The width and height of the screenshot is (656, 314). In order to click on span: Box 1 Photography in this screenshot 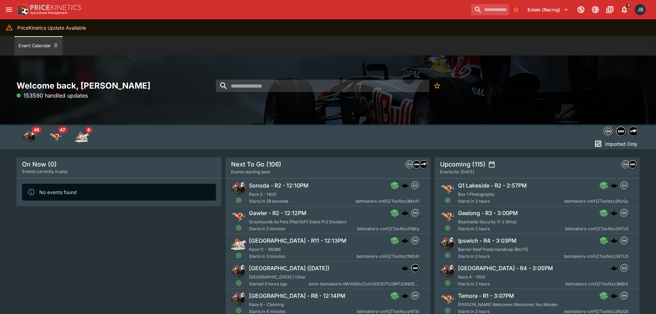, I will do `click(476, 194)`.